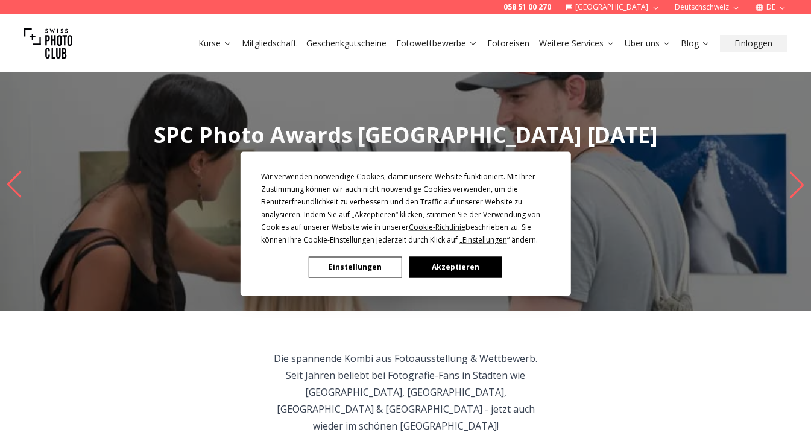  I want to click on span: Einstellungen, so click(485, 239).